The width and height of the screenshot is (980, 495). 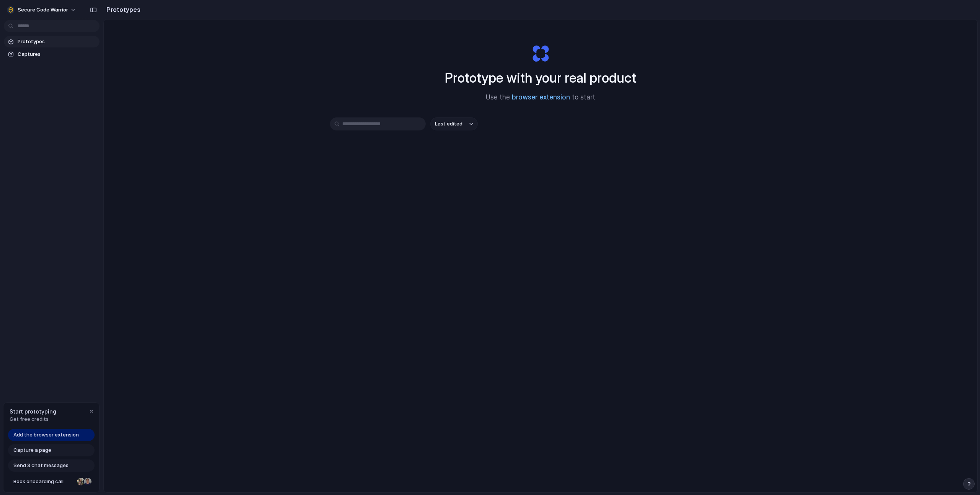 What do you see at coordinates (541, 97) in the screenshot?
I see `a: browser extension` at bounding box center [541, 97].